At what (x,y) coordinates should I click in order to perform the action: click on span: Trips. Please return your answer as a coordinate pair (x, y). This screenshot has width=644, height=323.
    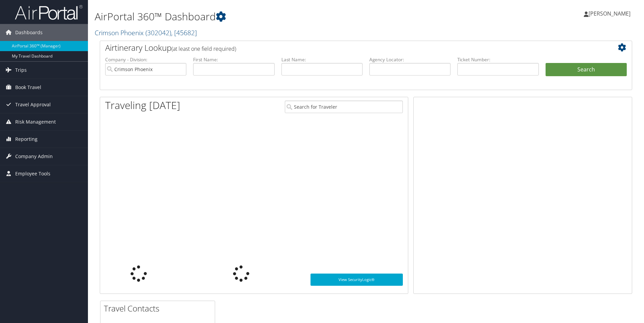
    Looking at the image, I should click on (21, 70).